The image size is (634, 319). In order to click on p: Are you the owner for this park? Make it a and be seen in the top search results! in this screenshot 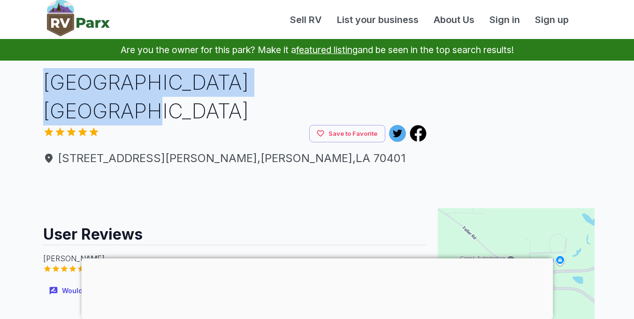, I will do `click(317, 50)`.